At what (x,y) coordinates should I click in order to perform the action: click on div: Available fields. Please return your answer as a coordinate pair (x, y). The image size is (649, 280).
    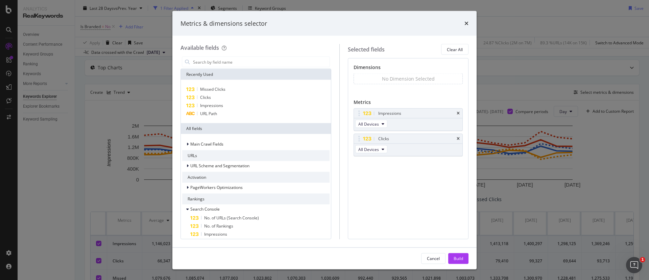
    Looking at the image, I should click on (200, 48).